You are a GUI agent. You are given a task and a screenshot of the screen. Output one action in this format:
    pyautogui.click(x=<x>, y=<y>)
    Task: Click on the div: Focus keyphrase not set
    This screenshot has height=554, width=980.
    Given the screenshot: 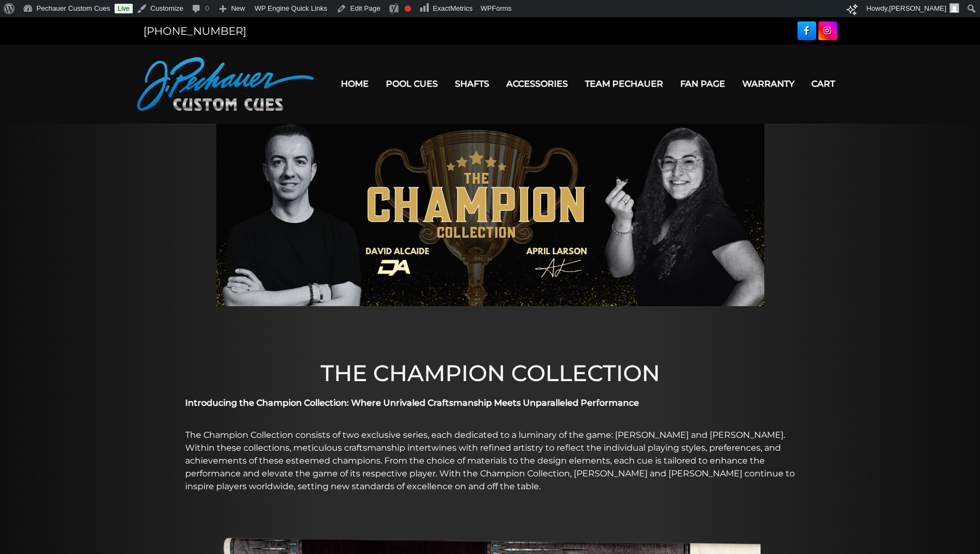 What is the action you would take?
    pyautogui.click(x=408, y=9)
    